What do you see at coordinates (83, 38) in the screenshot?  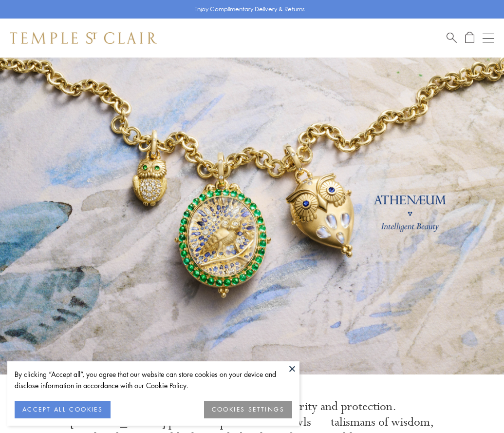 I see `img: Temple St. Clair` at bounding box center [83, 38].